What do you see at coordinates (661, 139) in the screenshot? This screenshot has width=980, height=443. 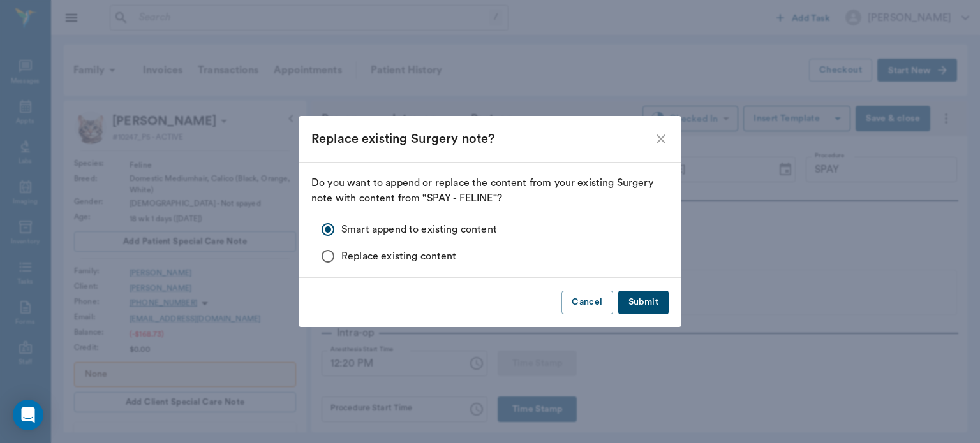 I see `button: close` at bounding box center [661, 139].